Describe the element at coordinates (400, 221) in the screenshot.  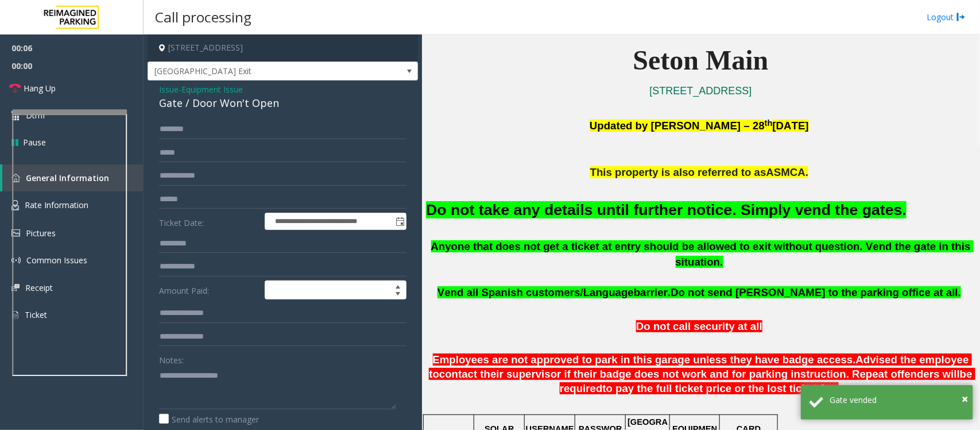
I see `span: Toggle popup` at that location.